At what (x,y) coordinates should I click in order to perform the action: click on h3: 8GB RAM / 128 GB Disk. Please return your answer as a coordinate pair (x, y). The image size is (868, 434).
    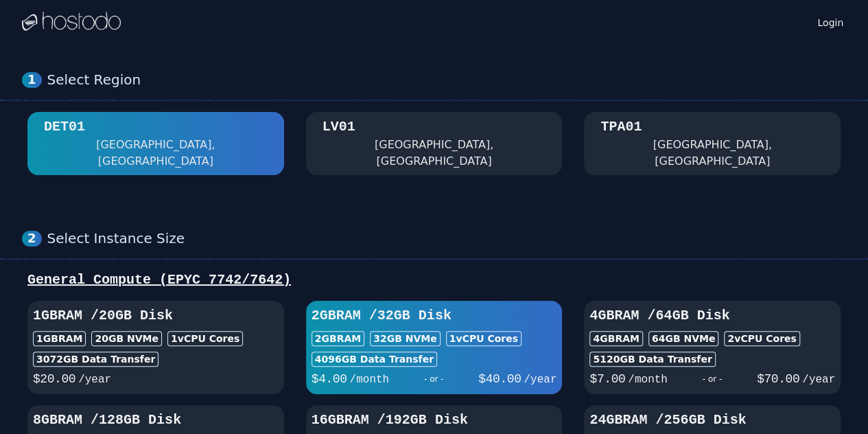
    Looking at the image, I should click on (156, 420).